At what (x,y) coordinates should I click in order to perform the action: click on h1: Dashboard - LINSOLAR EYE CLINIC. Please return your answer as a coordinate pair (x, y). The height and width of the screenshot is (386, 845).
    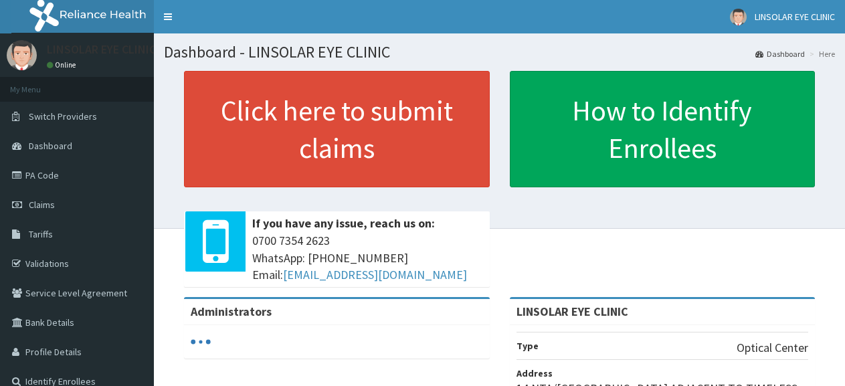
    Looking at the image, I should click on (499, 52).